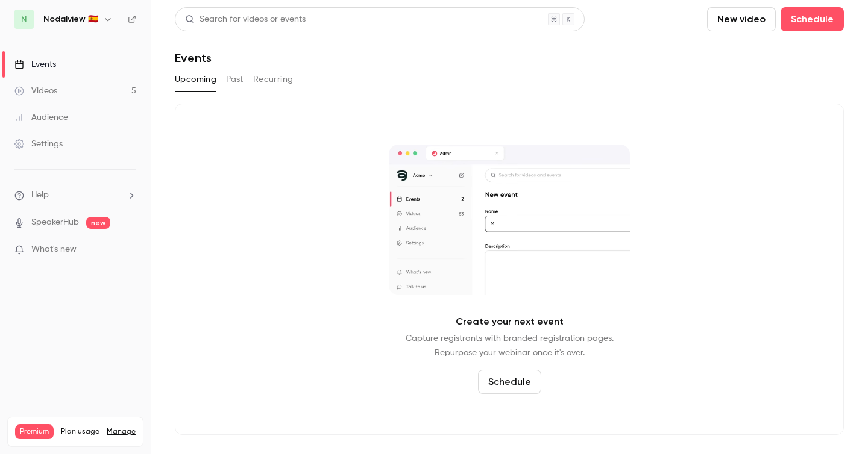 This screenshot has height=454, width=868. Describe the element at coordinates (245, 19) in the screenshot. I see `div: Search for videos or events` at that location.